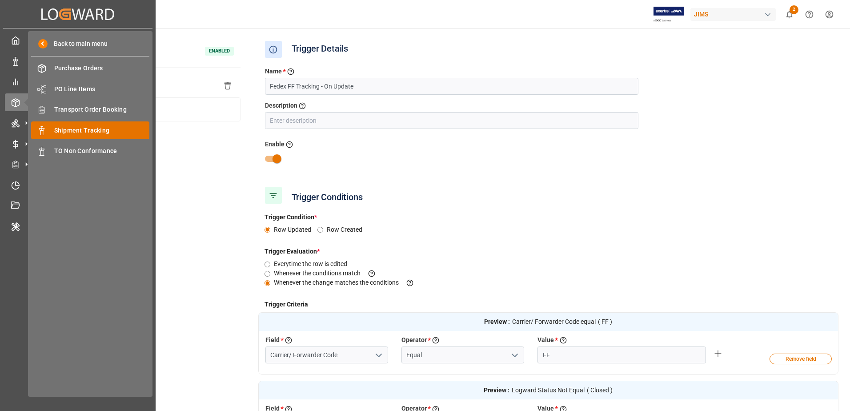 The image size is (850, 411). Describe the element at coordinates (78, 40) in the screenshot. I see `a: My Cockpit` at that location.